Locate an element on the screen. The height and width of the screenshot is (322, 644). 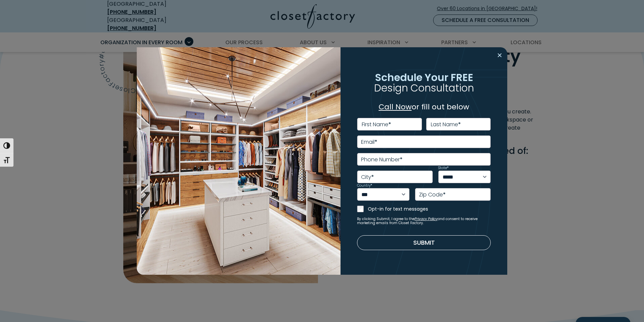
button: Close modal is located at coordinates (500, 55).